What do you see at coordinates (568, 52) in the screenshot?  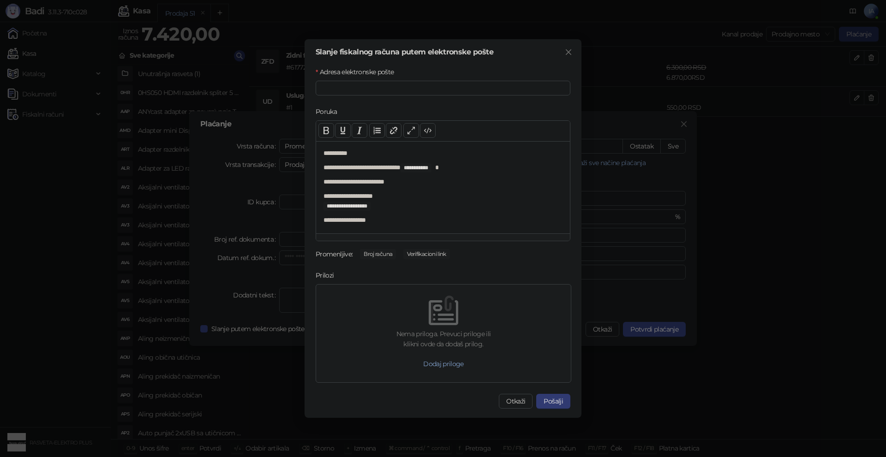 I see `span: Zatvori` at bounding box center [568, 52].